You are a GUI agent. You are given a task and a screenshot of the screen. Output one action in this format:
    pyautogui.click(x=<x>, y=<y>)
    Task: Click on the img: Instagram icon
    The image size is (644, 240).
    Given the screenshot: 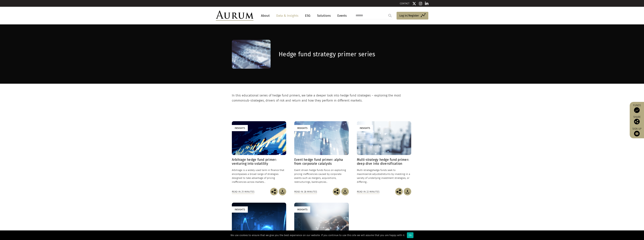 What is the action you would take?
    pyautogui.click(x=420, y=4)
    